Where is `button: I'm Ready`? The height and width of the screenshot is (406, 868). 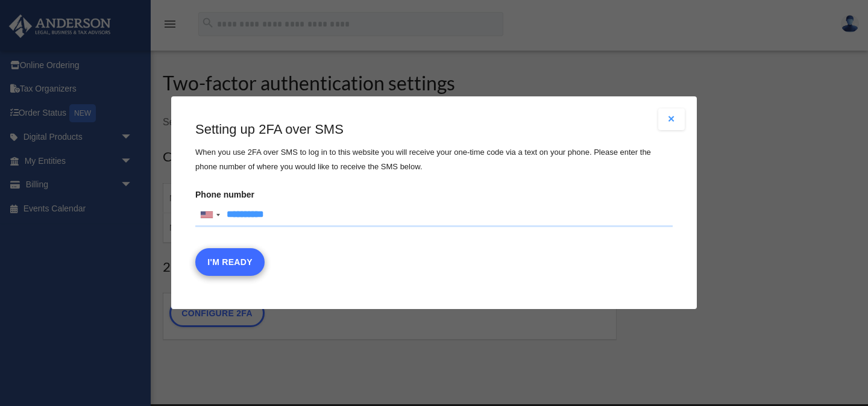
button: I'm Ready is located at coordinates (230, 263).